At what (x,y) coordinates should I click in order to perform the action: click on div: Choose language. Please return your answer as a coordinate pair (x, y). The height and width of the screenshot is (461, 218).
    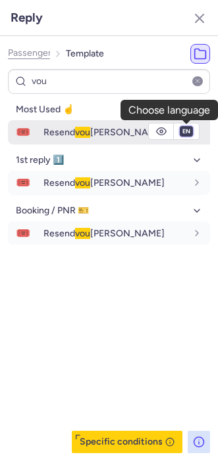
    Looking at the image, I should click on (169, 110).